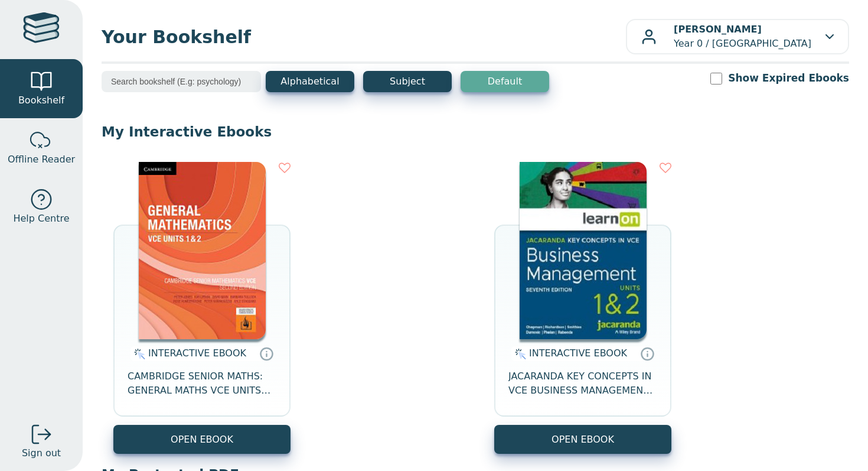 The height and width of the screenshot is (471, 868). Describe the element at coordinates (42, 453) in the screenshot. I see `span: Sign out` at that location.